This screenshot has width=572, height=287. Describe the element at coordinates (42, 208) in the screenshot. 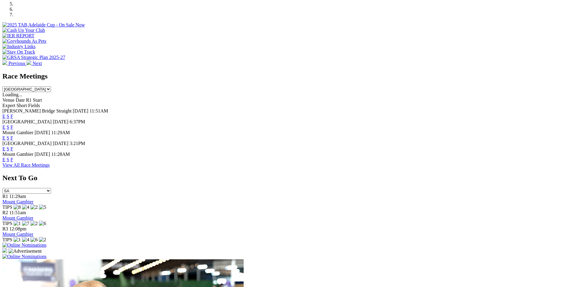

I see `img: 5` at that location.